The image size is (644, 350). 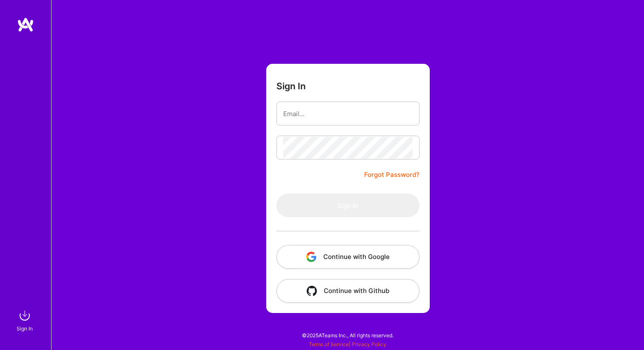 What do you see at coordinates (392, 175) in the screenshot?
I see `a: Forgot Password?` at bounding box center [392, 175].